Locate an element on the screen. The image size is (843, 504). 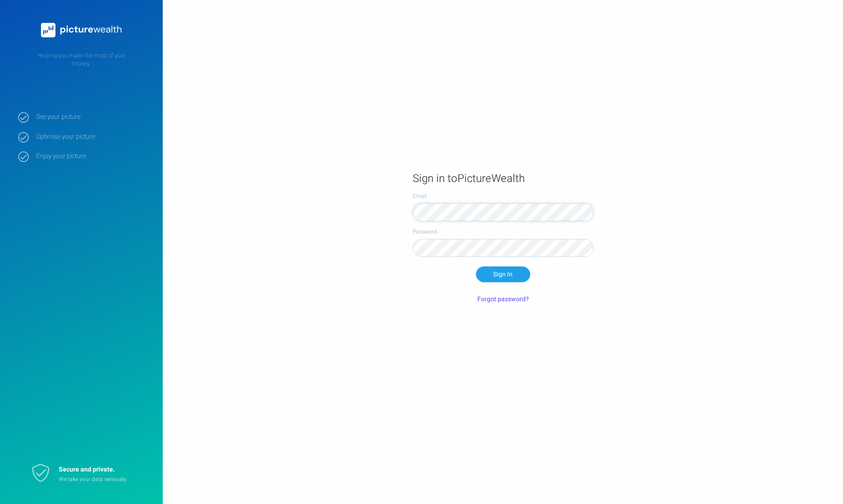
p: Helping you make the most of your money. is located at coordinates (82, 59).